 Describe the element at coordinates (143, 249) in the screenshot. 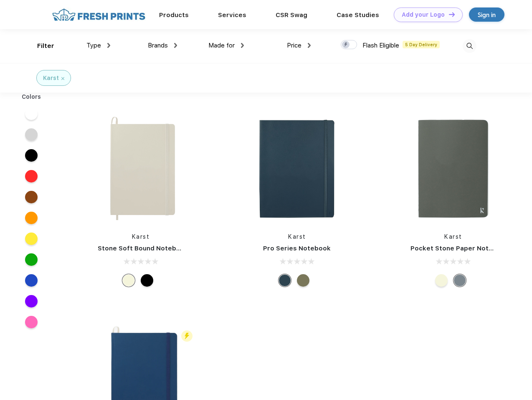

I see `a: Stone Soft Bound Notebook` at that location.